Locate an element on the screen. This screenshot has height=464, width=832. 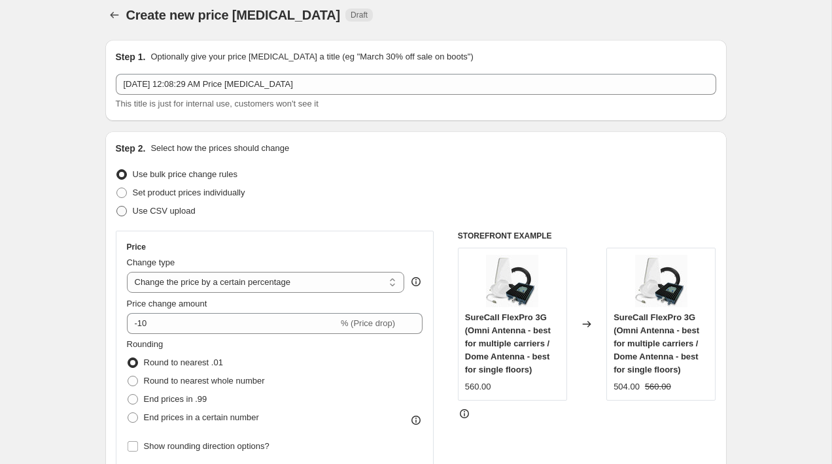
span: End prices in .99 is located at coordinates (175, 399).